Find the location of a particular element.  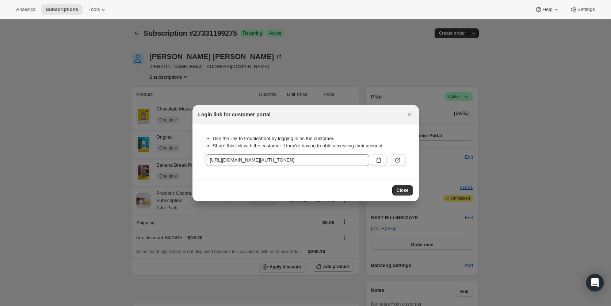

button: Help is located at coordinates (547, 9).